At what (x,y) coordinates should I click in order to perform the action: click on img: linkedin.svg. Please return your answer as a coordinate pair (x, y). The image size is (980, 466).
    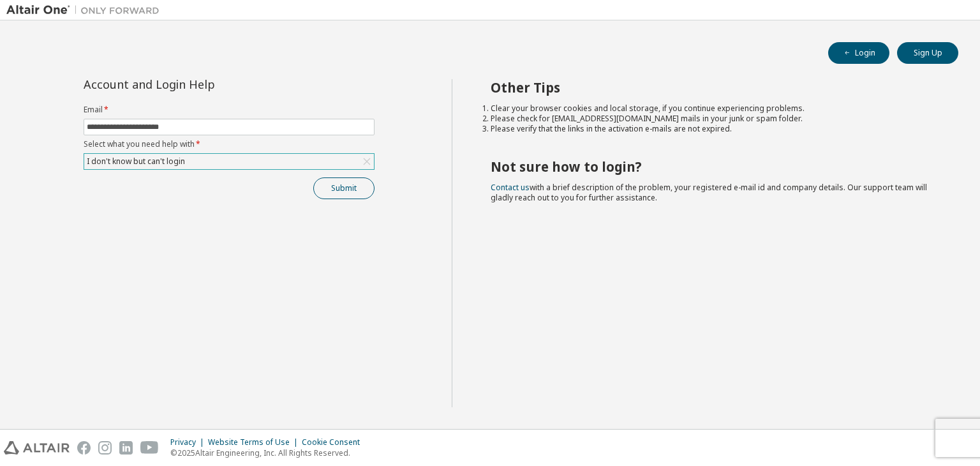
    Looking at the image, I should click on (126, 447).